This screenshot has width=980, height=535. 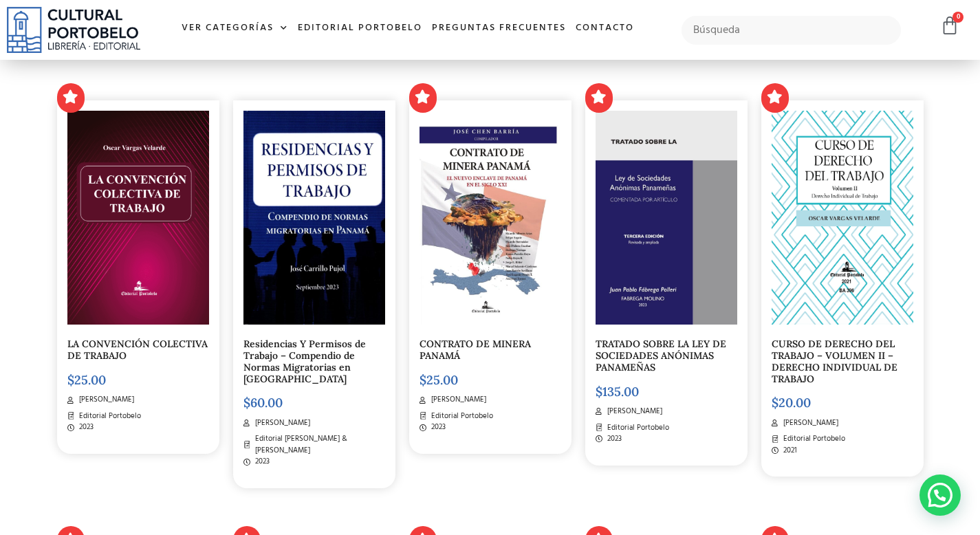 What do you see at coordinates (834, 361) in the screenshot?
I see `a: CURSO DE DERECHO DEL TRABAJO – VOLUMEN II – DERECHO INDIVIDUAL DE TRABAJO` at bounding box center [834, 361].